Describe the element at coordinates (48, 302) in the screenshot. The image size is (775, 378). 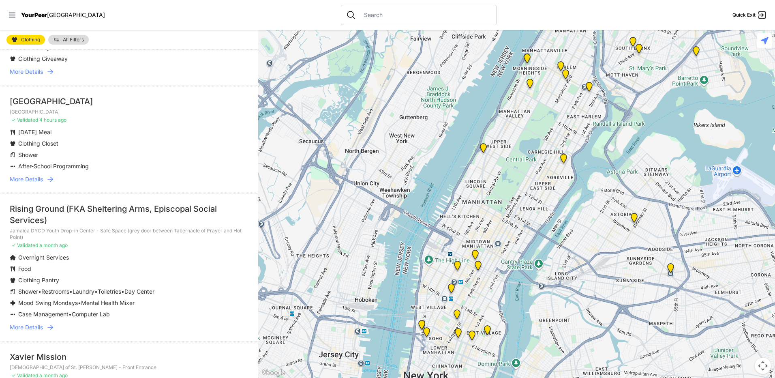
I see `span: Mood Swing Mondays` at that location.